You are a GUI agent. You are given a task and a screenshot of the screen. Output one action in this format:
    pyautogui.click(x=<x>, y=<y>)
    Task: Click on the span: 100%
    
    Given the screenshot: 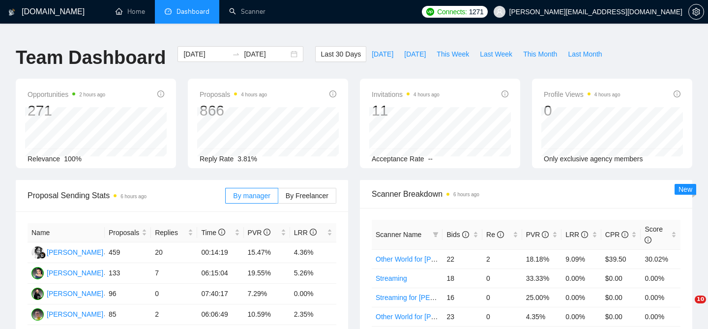 What is the action you would take?
    pyautogui.click(x=73, y=159)
    